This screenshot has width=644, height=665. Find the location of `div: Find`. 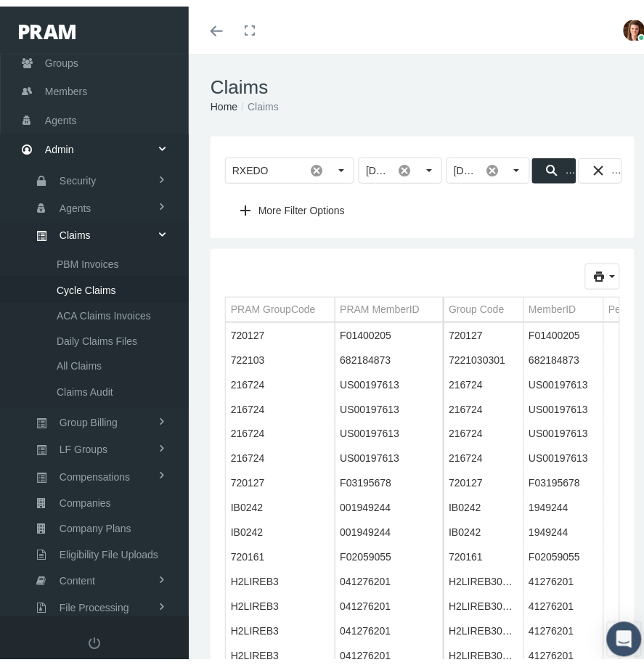

div: Find is located at coordinates (553, 164).